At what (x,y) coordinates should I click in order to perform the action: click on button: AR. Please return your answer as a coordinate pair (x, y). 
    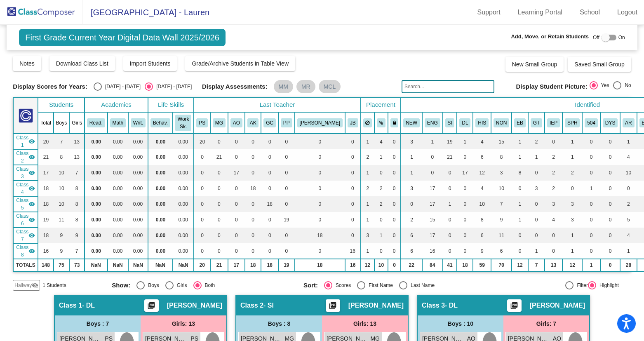
    Looking at the image, I should click on (628, 123).